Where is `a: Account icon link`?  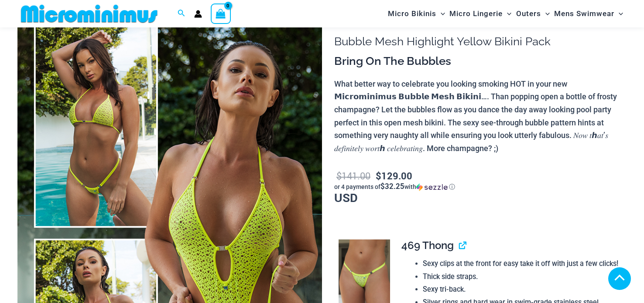
a: Account icon link is located at coordinates (198, 14).